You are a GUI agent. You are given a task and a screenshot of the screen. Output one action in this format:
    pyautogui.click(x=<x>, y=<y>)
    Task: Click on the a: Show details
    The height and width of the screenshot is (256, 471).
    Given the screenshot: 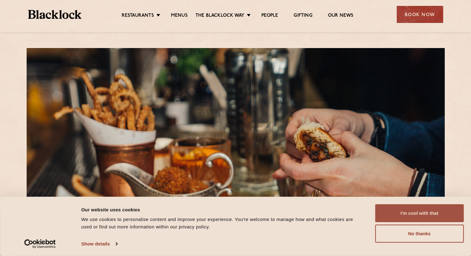 What is the action you would take?
    pyautogui.click(x=99, y=244)
    